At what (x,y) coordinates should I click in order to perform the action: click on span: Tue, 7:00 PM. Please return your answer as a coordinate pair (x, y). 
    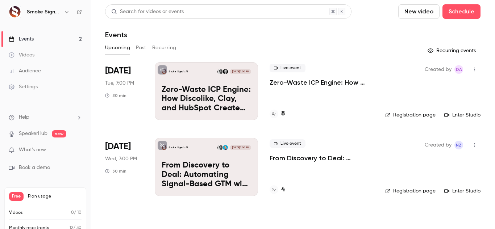
    Looking at the image, I should click on (120, 83).